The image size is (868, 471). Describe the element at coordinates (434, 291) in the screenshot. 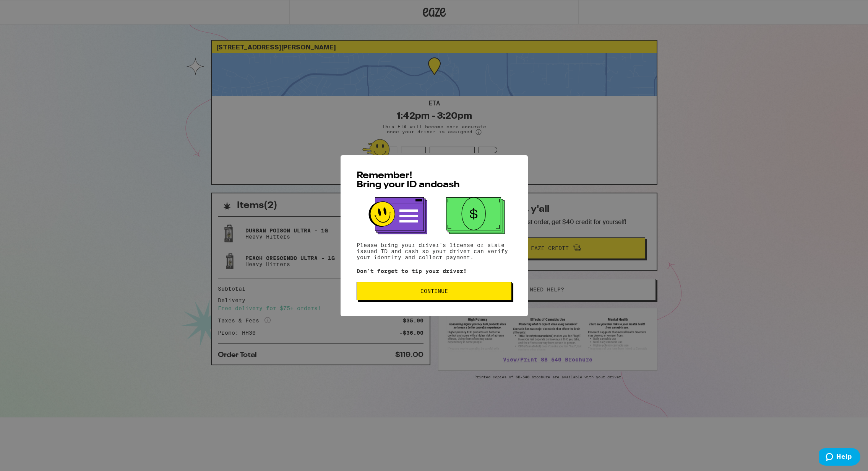

I see `button: Continue` at that location.